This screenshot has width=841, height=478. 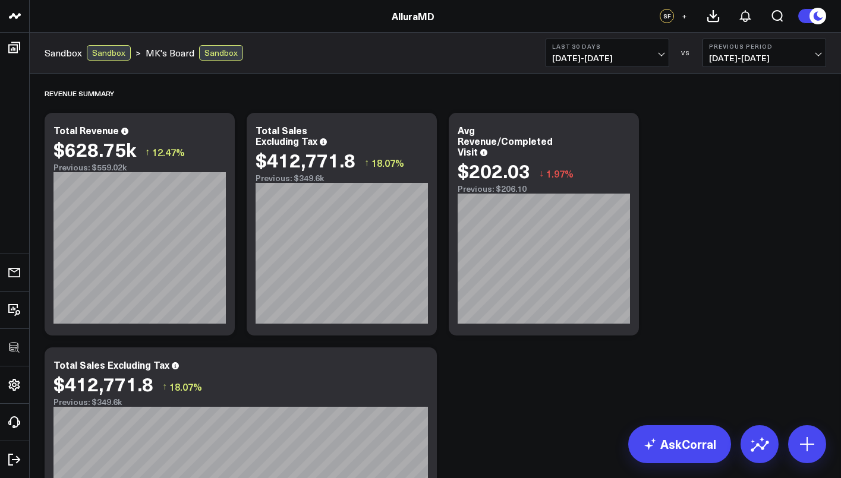 I want to click on div: Revenue Summary, so click(x=79, y=93).